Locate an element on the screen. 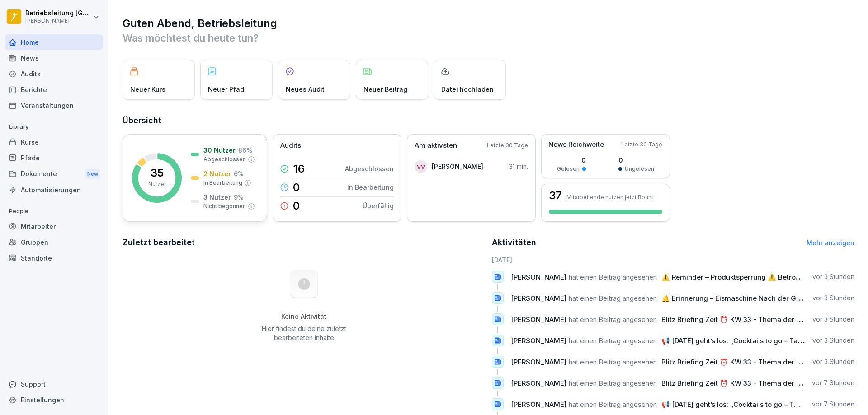 The width and height of the screenshot is (868, 415). p: Überfällig is located at coordinates (378, 205).